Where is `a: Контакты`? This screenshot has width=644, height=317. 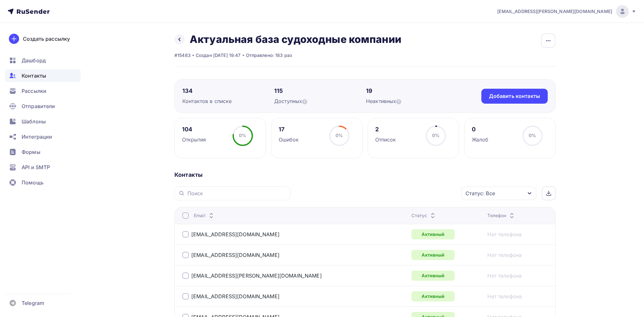
a: Контакты is located at coordinates (43, 76).